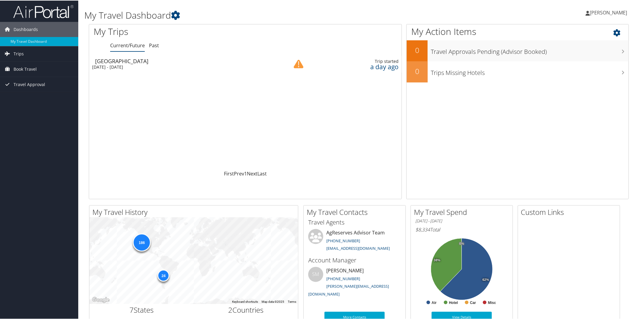  What do you see at coordinates (239, 173) in the screenshot?
I see `a: Prev` at bounding box center [239, 173].